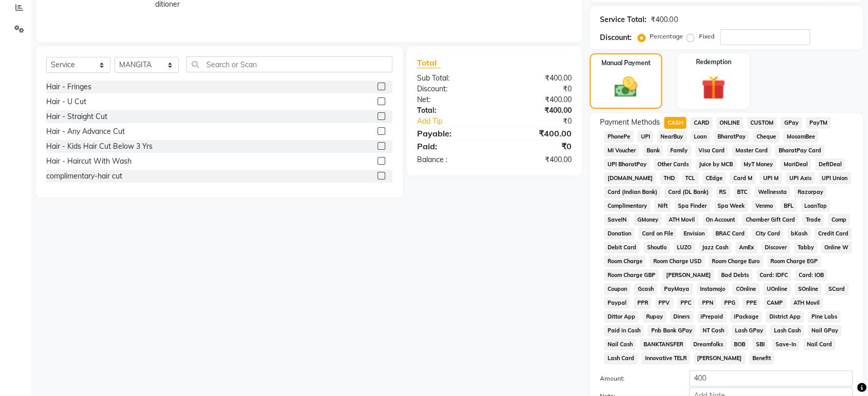 The width and height of the screenshot is (868, 396). I want to click on span: Nail Cash, so click(620, 344).